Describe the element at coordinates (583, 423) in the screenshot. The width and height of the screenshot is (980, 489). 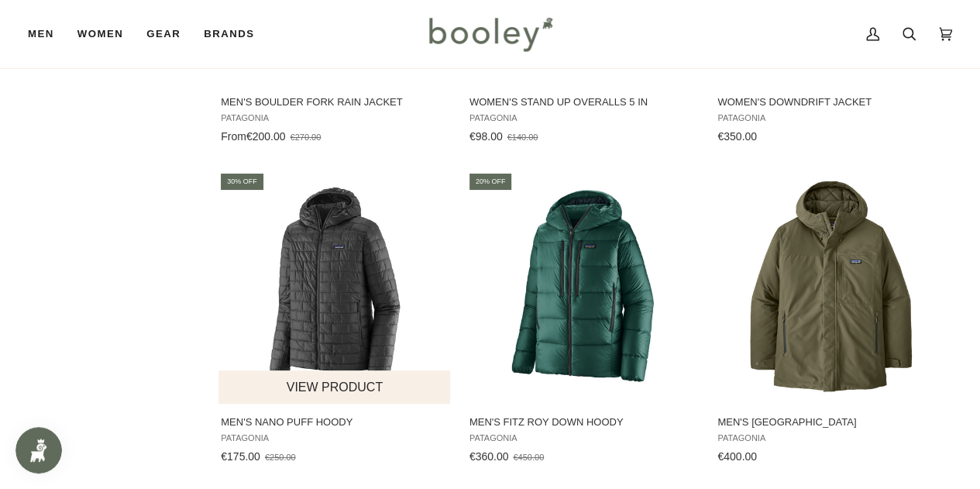
I see `span: Men's Fitz Roy Down Hoody` at that location.